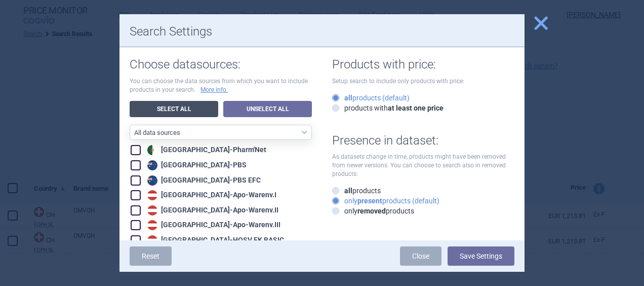 The image size is (644, 286). Describe the element at coordinates (373, 211) in the screenshot. I see `label: only products` at that location.